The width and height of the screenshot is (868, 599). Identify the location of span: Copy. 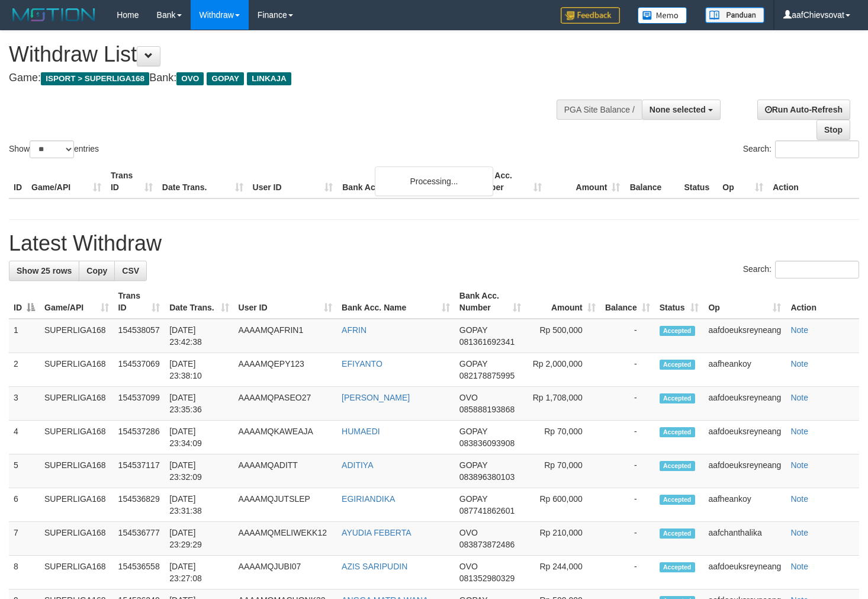
(97, 271).